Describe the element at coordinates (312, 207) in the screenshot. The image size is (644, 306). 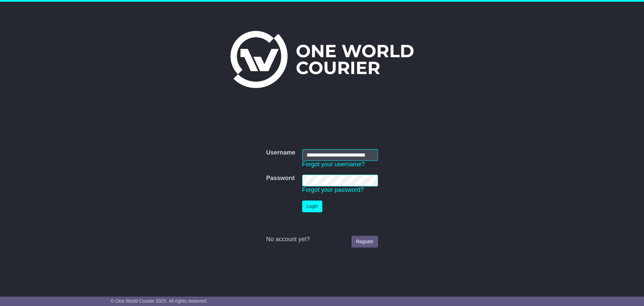
I see `button: Login` at that location.